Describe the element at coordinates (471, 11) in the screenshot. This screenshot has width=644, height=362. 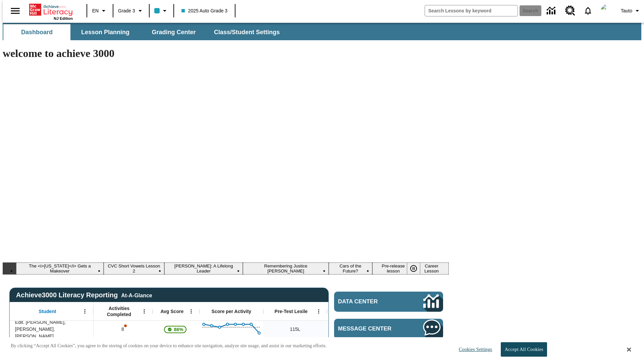
I see `input: search field` at that location.